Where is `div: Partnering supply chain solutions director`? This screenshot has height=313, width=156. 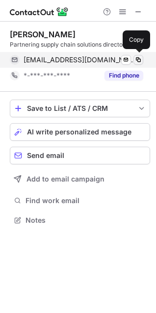
div: Partnering supply chain solutions director is located at coordinates (80, 45).